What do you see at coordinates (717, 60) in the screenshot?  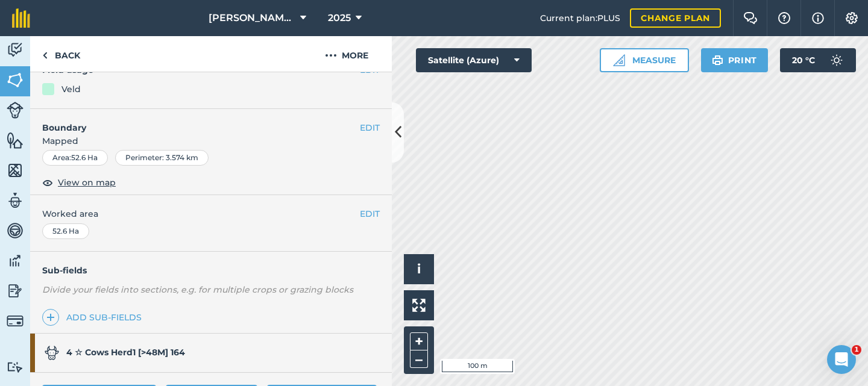 I see `img: svg+xml;base64,PHN2ZyB4bWxucz0iaHR0cDovL3d3dy53My5vcmcvMjAwMC9zdmciIHdpZHRoPSIxOSIgaGVpZ2h0PSIyNC...` at bounding box center [717, 60].